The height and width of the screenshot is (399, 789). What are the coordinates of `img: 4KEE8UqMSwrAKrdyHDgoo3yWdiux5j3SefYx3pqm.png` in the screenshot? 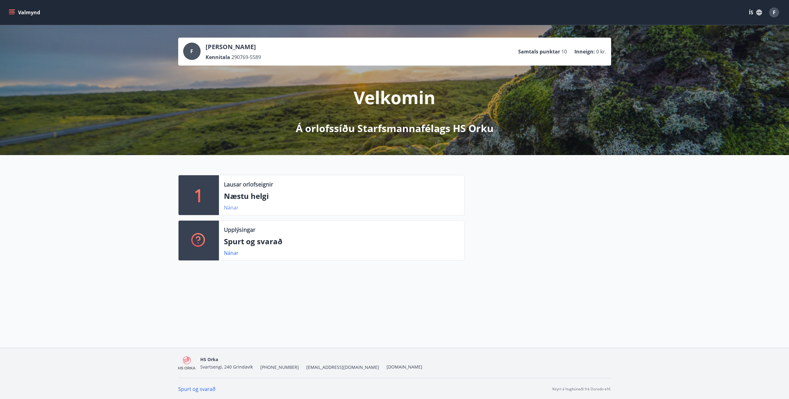 It's located at (187, 363).